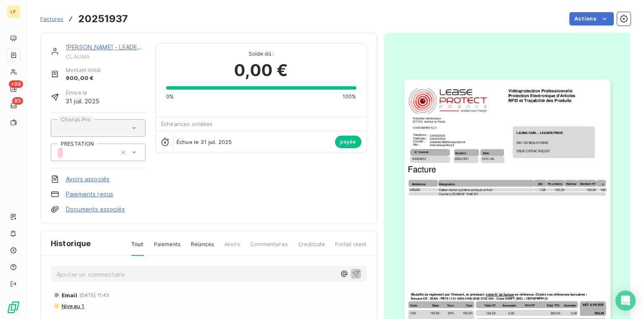 This screenshot has width=644, height=319. What do you see at coordinates (170, 96) in the screenshot?
I see `span: 0%` at bounding box center [170, 96].